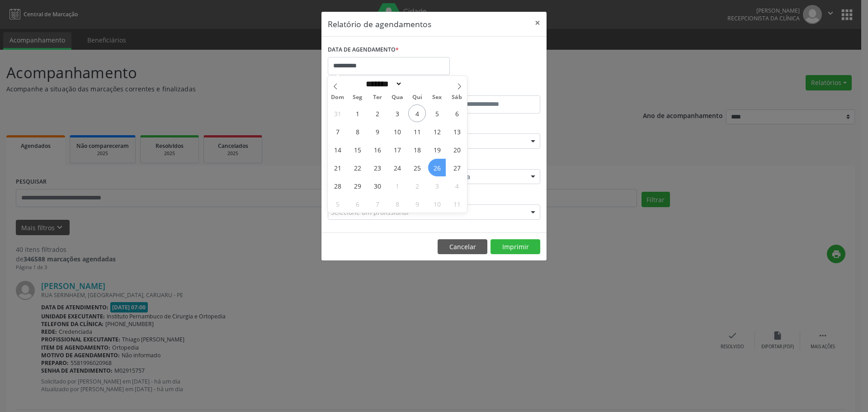 This screenshot has height=412, width=868. Describe the element at coordinates (417, 131) in the screenshot. I see `span: Setembro 11, 2025` at that location.